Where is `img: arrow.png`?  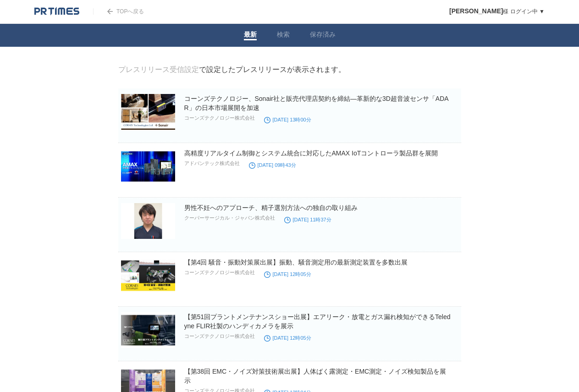 img: arrow.png is located at coordinates (110, 12).